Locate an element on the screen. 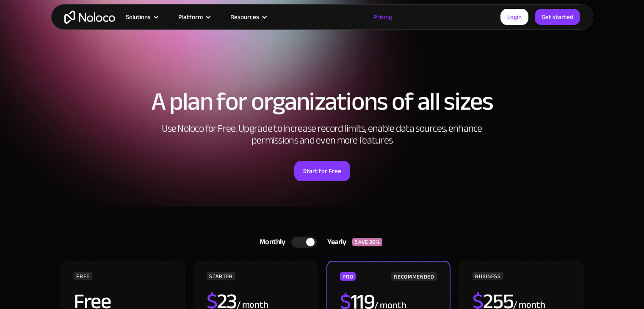 The width and height of the screenshot is (644, 309). div: Monthly is located at coordinates (270, 242).